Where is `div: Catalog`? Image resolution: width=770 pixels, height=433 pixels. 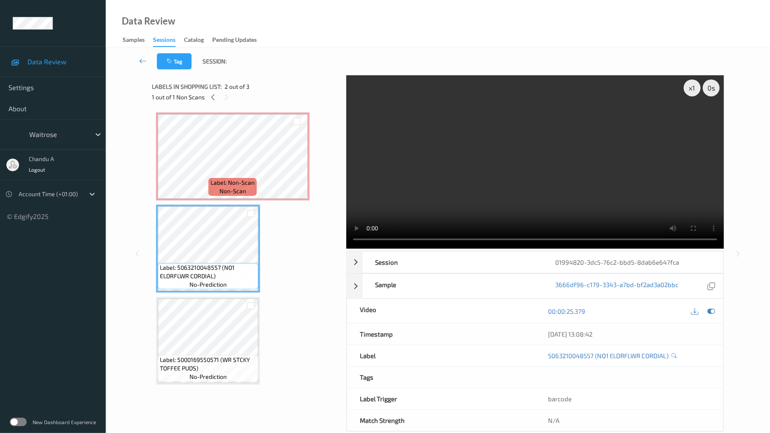
div: Catalog is located at coordinates (194, 41).